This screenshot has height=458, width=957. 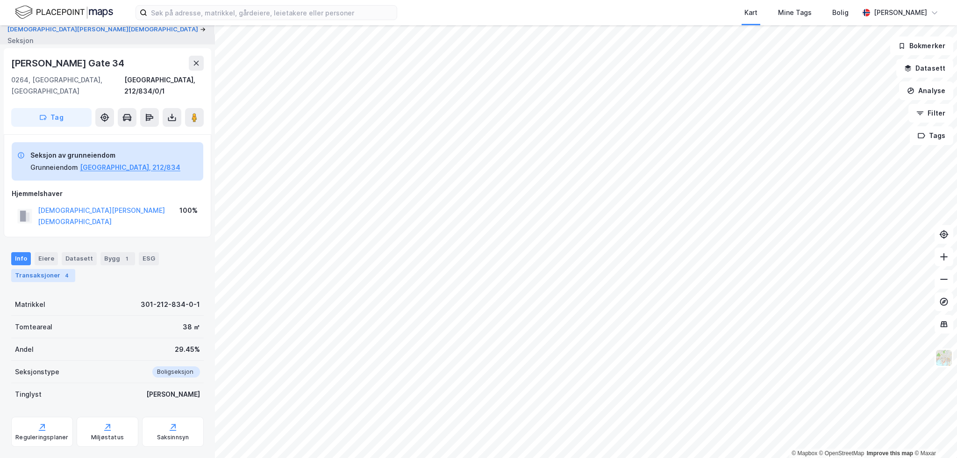 What do you see at coordinates (67, 275) in the screenshot?
I see `div: 4` at bounding box center [67, 275].